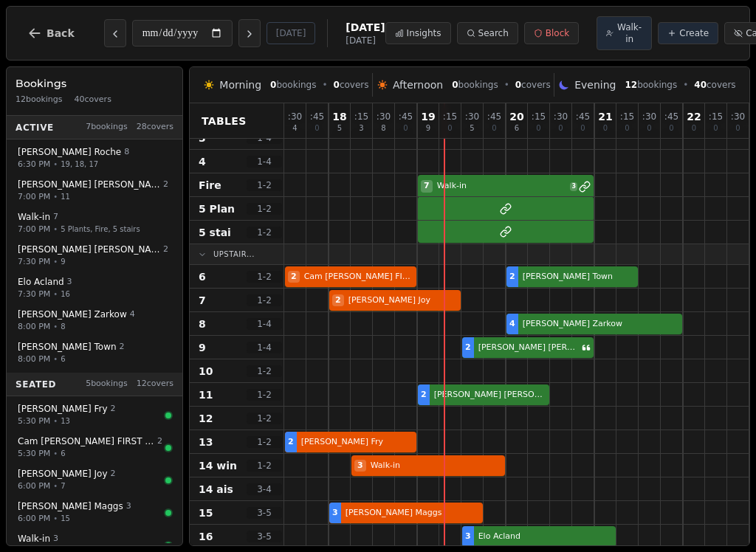  I want to click on span: 7 bookings, so click(107, 127).